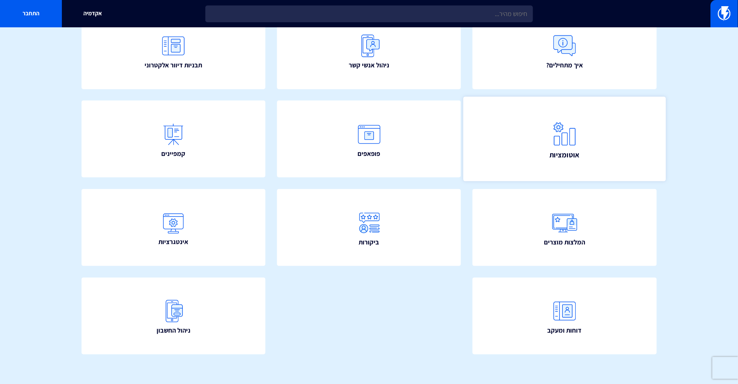 The width and height of the screenshot is (738, 384). What do you see at coordinates (369, 154) in the screenshot?
I see `span: פופאפים` at bounding box center [369, 154].